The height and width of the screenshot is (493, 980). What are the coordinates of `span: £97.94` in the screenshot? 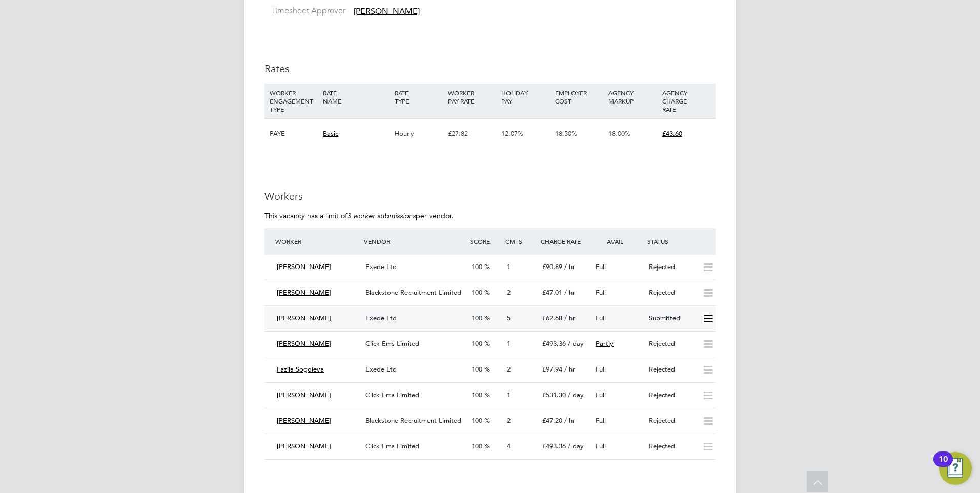 It's located at (552, 369).